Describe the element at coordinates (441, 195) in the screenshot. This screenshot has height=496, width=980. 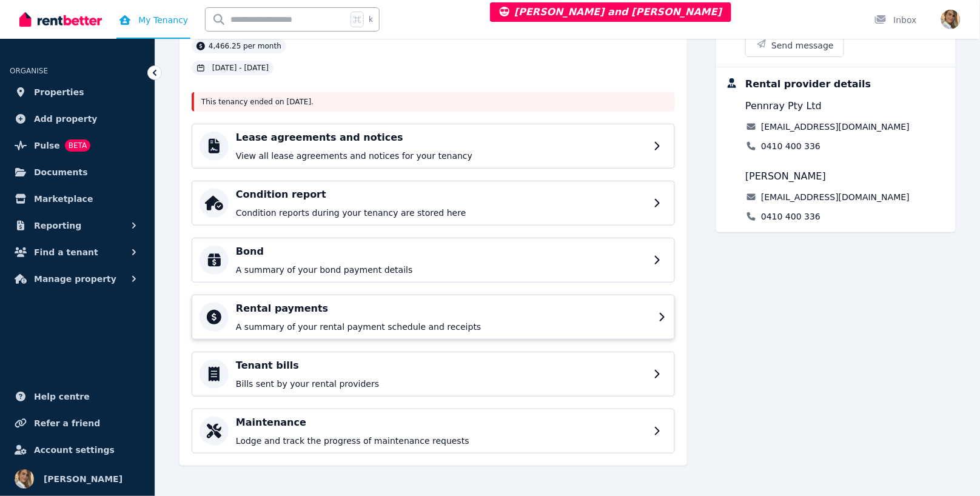
I see `h4: Condition report` at that location.